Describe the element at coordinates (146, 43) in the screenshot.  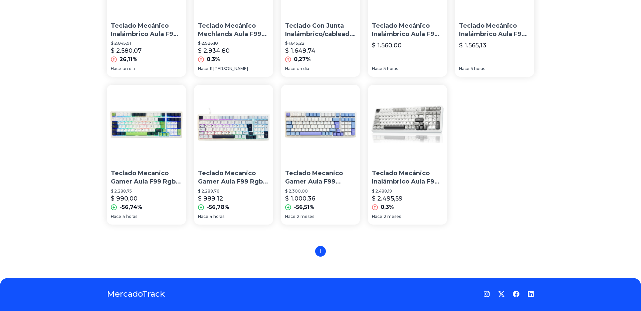
I see `p: $ 2.045,91` at that location.